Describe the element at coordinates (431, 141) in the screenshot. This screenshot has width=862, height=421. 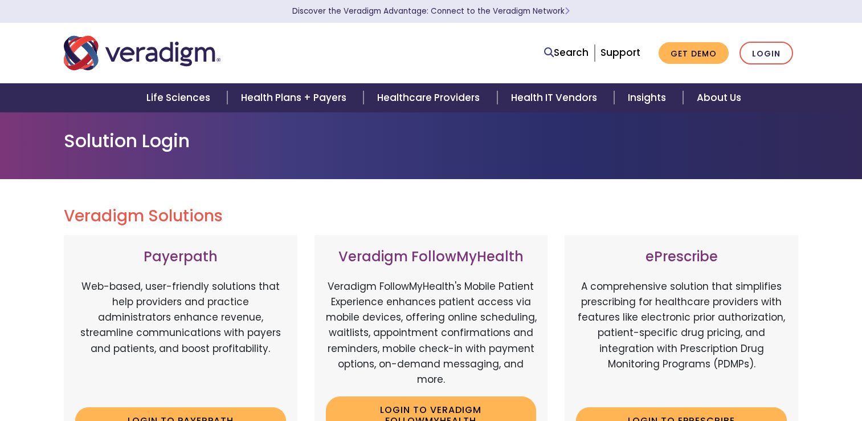
I see `h1: Solution Login` at that location.